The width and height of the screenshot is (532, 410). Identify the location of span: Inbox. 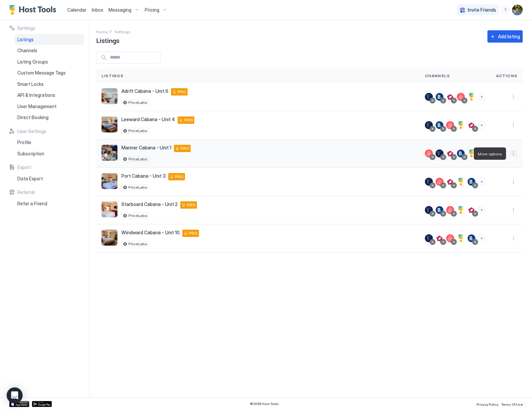
(97, 10).